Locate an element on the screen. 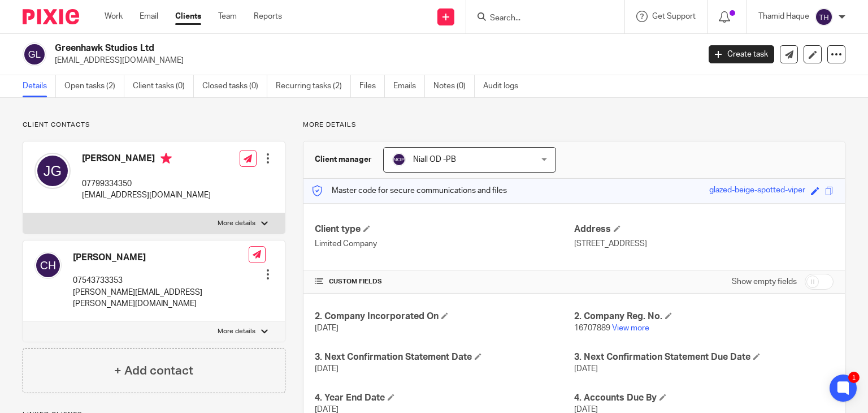  h4: Address is located at coordinates (704, 229).